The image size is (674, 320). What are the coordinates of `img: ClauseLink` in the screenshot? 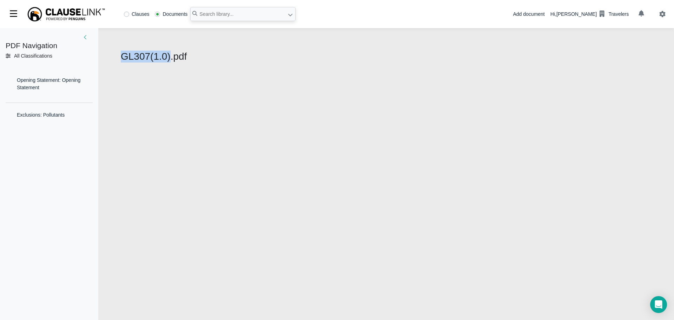 It's located at (66, 14).